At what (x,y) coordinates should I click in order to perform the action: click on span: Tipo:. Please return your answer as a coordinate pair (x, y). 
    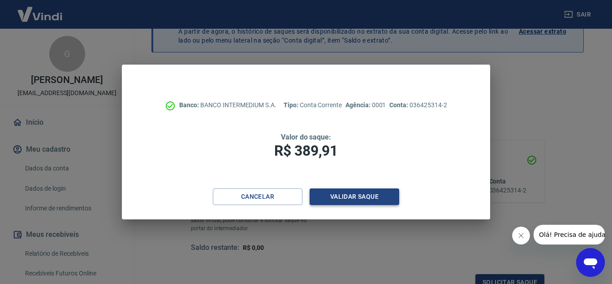
    Looking at the image, I should click on (292, 105).